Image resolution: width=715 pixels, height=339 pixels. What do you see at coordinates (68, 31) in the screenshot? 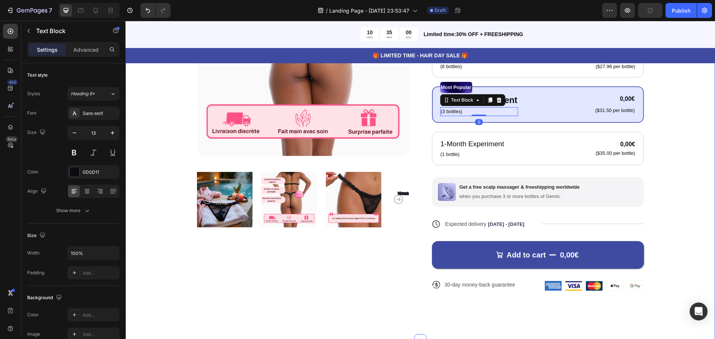
I see `p: Text Block` at bounding box center [68, 31].